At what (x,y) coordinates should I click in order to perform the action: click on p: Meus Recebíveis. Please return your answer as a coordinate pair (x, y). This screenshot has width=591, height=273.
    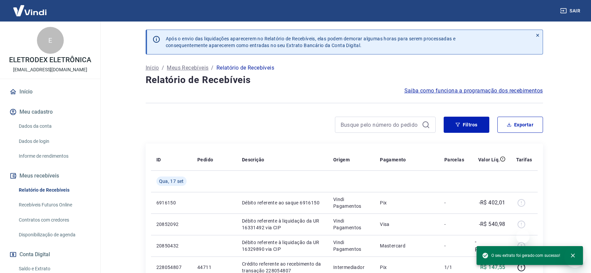
    Looking at the image, I should click on (188, 68).